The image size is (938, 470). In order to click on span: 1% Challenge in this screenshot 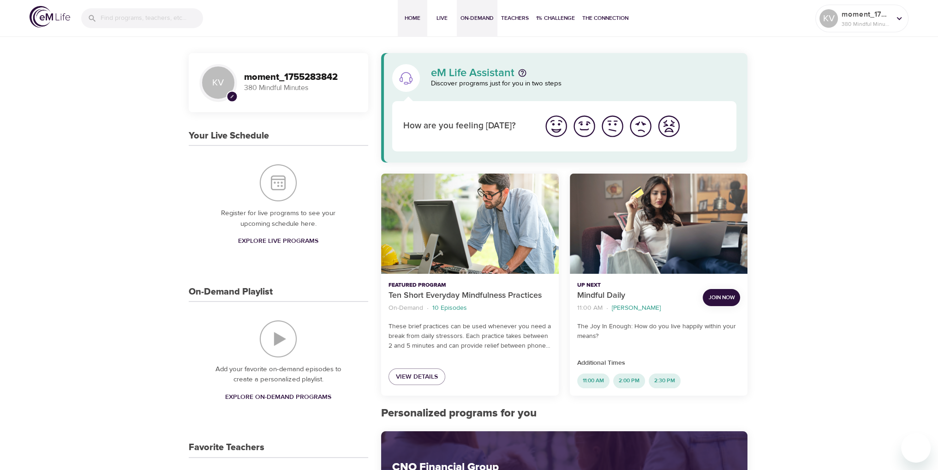, I will do `click(556, 18)`.